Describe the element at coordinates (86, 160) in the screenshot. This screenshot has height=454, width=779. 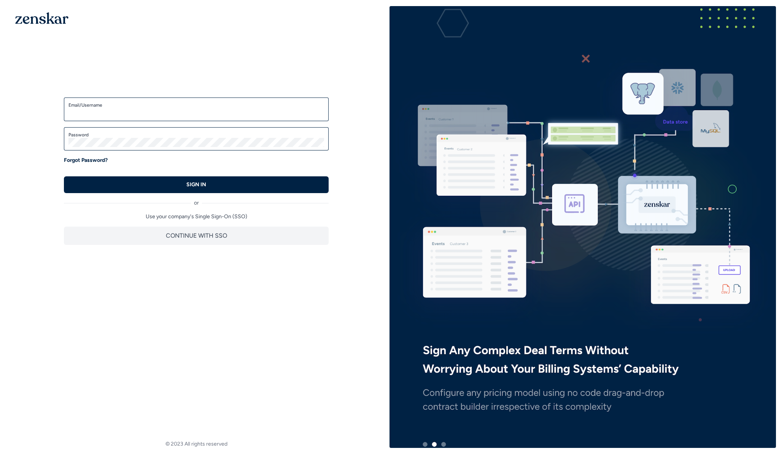
I see `p: Forgot Password?` at that location.